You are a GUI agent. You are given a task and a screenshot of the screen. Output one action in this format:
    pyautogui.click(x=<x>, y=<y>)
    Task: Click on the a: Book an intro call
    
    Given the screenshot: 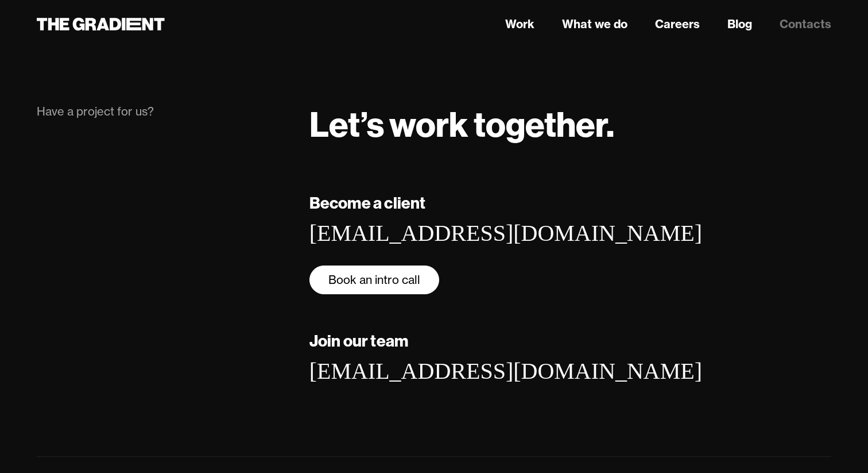 What is the action you would take?
    pyautogui.click(x=374, y=280)
    